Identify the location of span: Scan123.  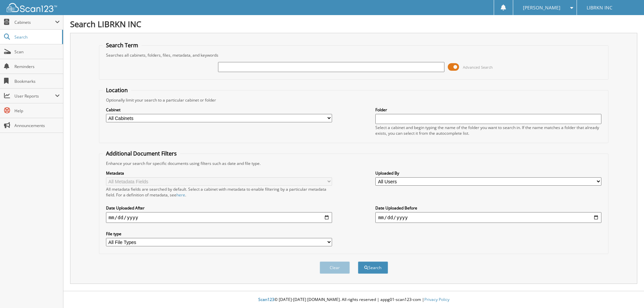
(266, 299).